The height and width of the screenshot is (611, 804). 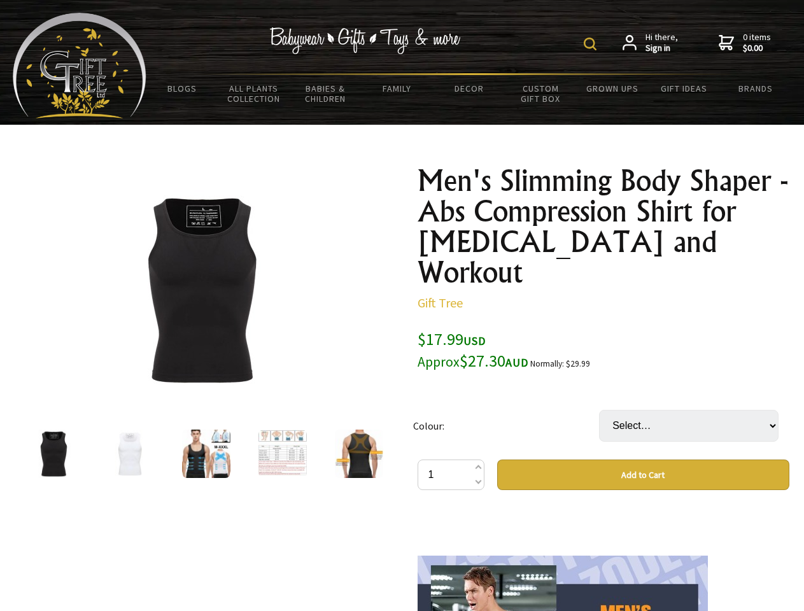 What do you see at coordinates (590, 44) in the screenshot?
I see `img: product search` at bounding box center [590, 44].